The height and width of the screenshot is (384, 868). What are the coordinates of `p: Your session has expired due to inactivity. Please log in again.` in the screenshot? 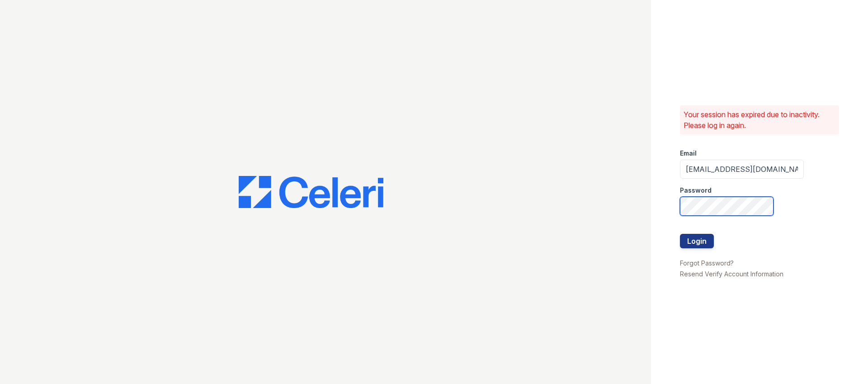 It's located at (760, 120).